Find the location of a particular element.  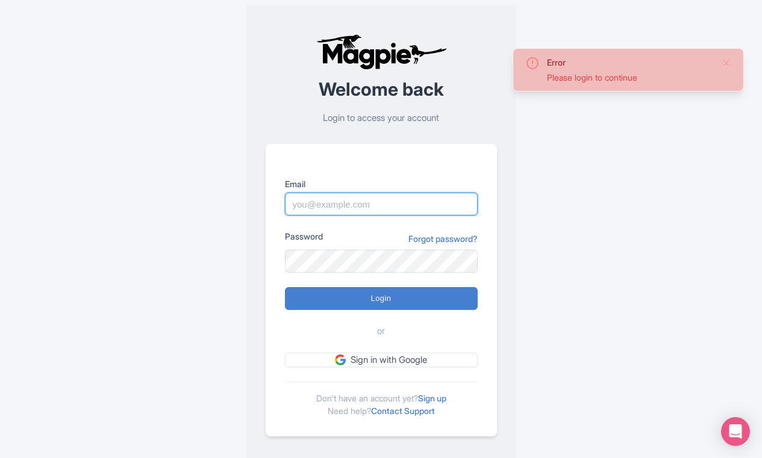

p: Login to access your account is located at coordinates (381, 118).